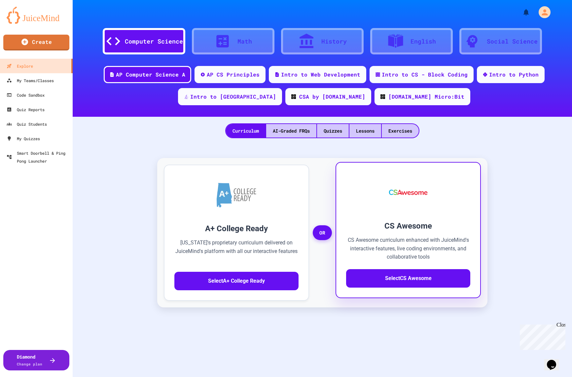 The width and height of the screenshot is (572, 377). Describe the element at coordinates (25, 95) in the screenshot. I see `div: Code Sandbox` at that location.